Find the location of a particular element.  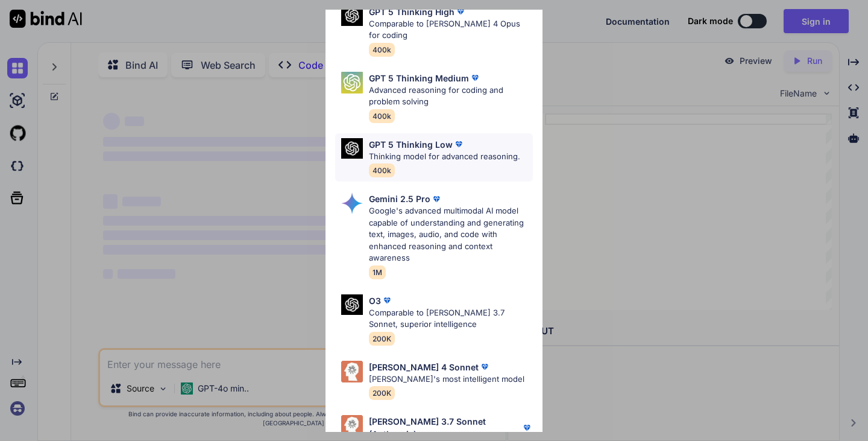

p: Thinking model for advanced reasoning. is located at coordinates (444, 157).